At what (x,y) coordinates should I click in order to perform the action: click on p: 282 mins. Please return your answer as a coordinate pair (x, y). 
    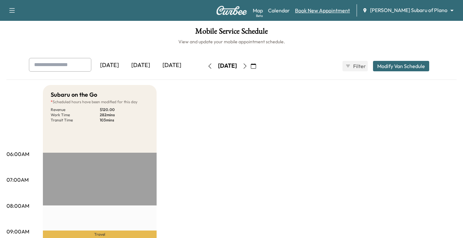
    Looking at the image, I should click on (124, 115).